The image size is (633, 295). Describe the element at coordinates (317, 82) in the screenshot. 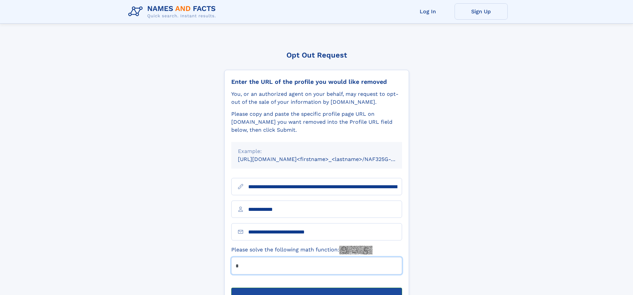

I see `div: Enter the URL of the profile you would like removed` at that location.